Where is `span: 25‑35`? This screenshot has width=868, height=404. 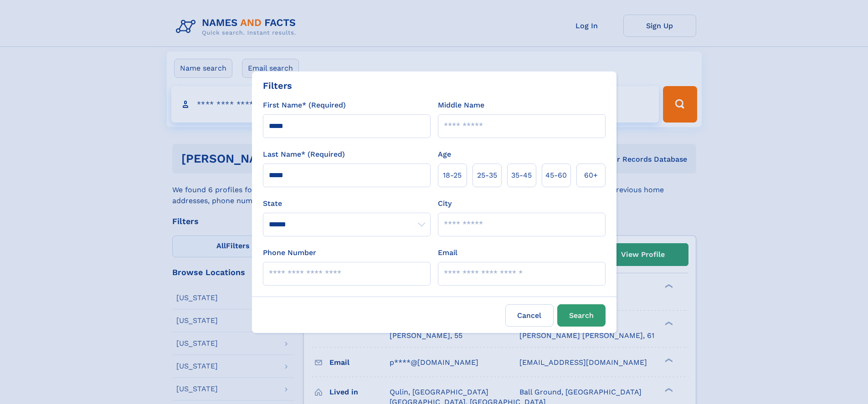 span: 25‑35 is located at coordinates (487, 175).